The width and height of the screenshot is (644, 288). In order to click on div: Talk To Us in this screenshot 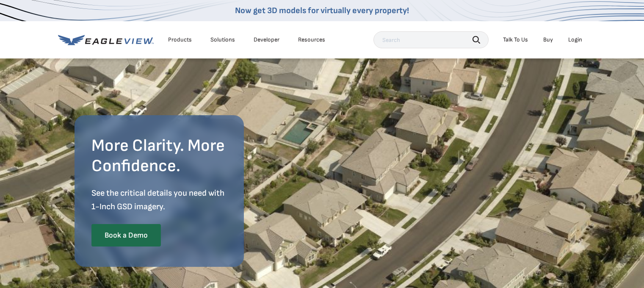, I will do `click(515, 40)`.